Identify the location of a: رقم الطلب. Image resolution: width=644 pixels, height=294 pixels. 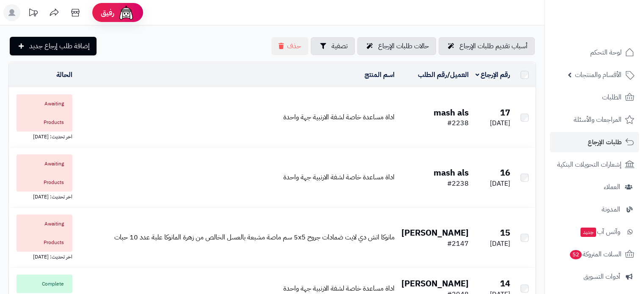
(432, 75).